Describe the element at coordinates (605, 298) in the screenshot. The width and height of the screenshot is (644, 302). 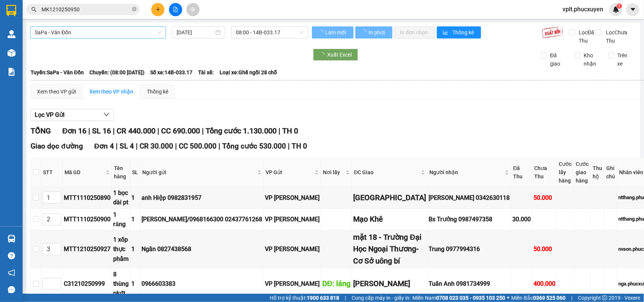
I see `span: copyright` at that location.